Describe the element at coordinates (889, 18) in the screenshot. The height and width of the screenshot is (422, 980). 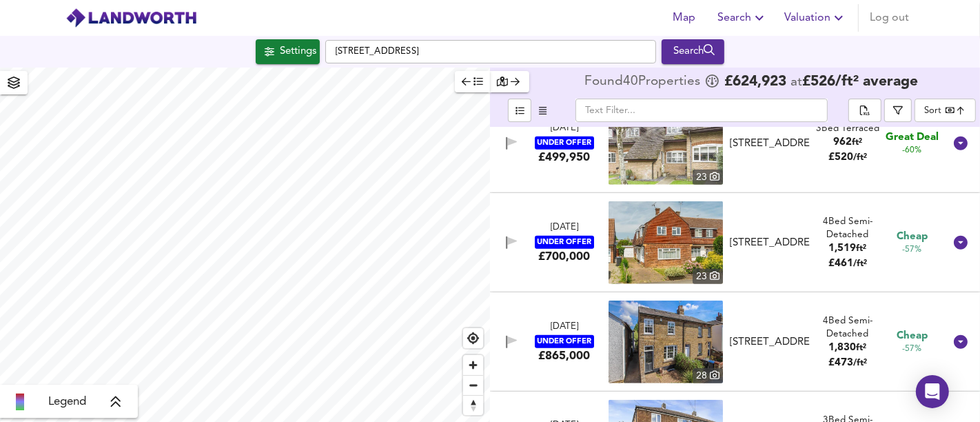
I see `button: Log out` at that location.